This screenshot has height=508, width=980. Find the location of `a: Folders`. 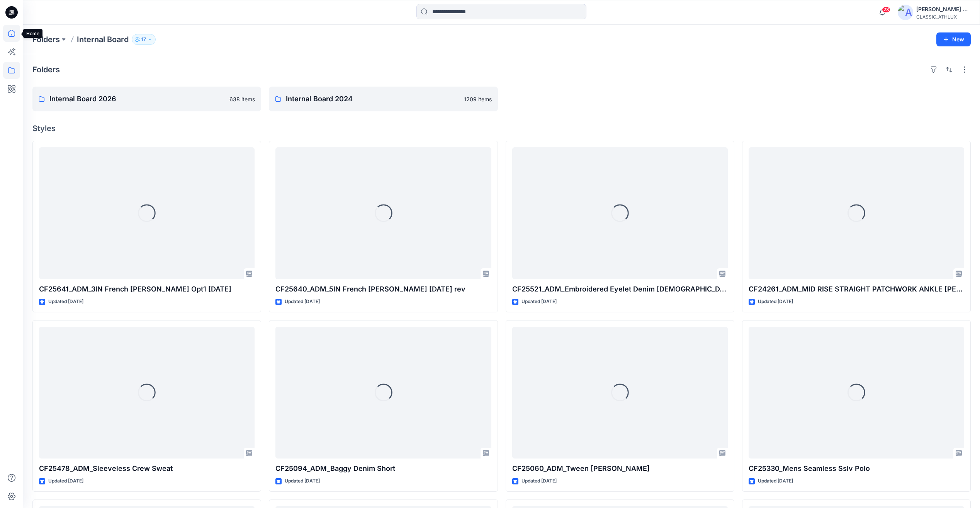

a: Folders is located at coordinates (46, 39).